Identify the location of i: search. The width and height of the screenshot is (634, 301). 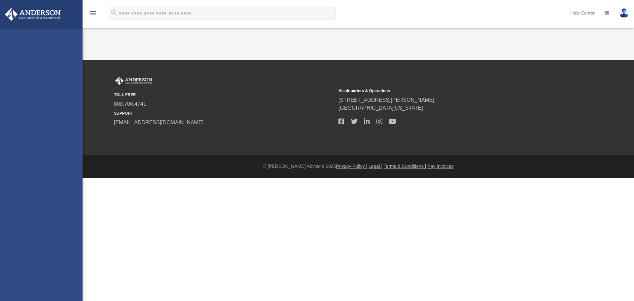
(114, 13).